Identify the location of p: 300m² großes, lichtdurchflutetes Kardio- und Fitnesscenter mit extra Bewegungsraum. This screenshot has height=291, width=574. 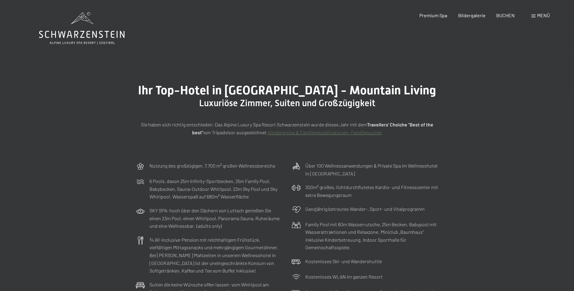
(372, 191).